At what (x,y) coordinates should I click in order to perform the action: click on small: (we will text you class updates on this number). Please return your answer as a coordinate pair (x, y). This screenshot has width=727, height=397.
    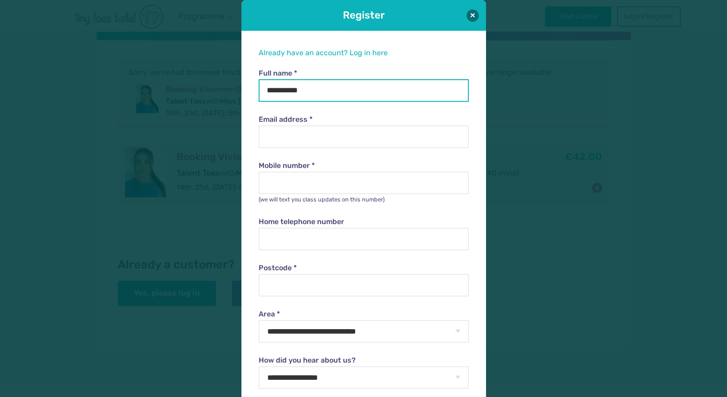
    Looking at the image, I should click on (322, 199).